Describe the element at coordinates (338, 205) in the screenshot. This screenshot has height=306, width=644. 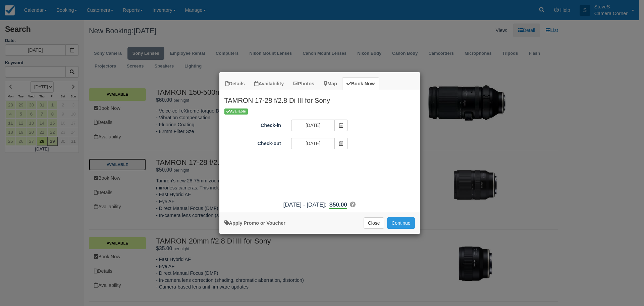
I see `b: $50.00` at that location.